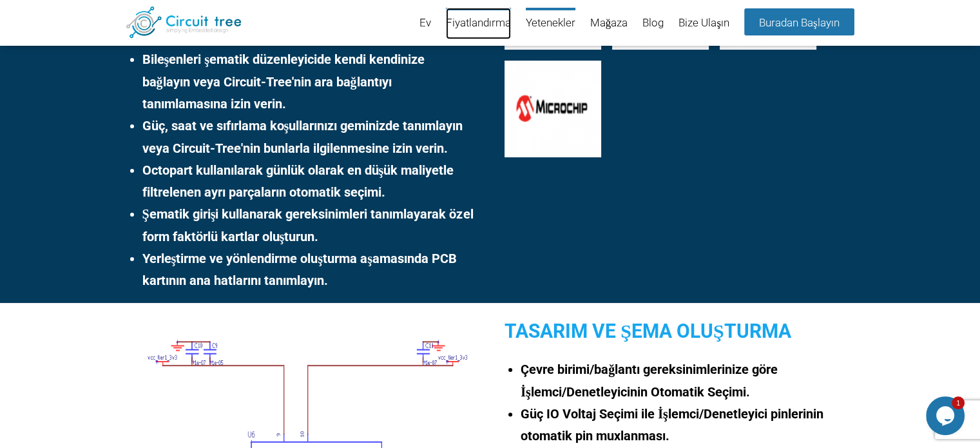 This screenshot has height=448, width=980. What do you see at coordinates (283, 81) in the screenshot?
I see `font: Bileşenleri şematik düzenleyicide kendi kendinize bağlayın veya Circuit-Tree'nin ara bağlantıyı t...` at bounding box center [283, 81].